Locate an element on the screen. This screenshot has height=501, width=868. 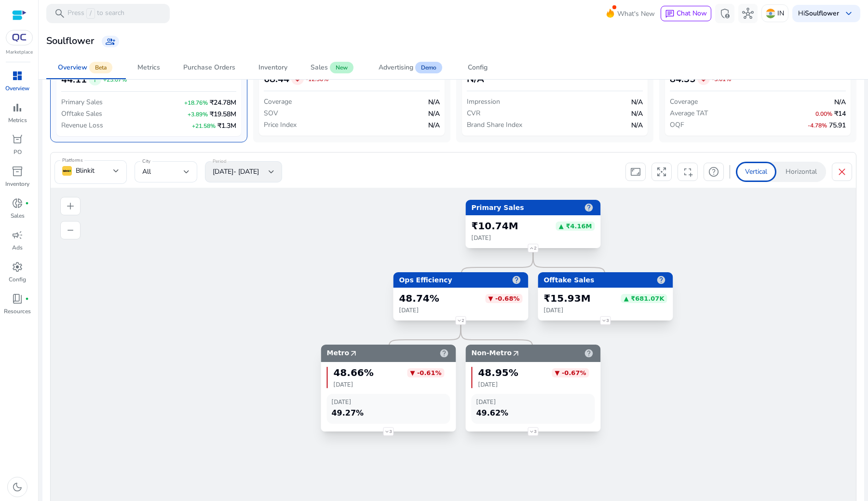
div: ▼ -0.61% is located at coordinates (426, 372).